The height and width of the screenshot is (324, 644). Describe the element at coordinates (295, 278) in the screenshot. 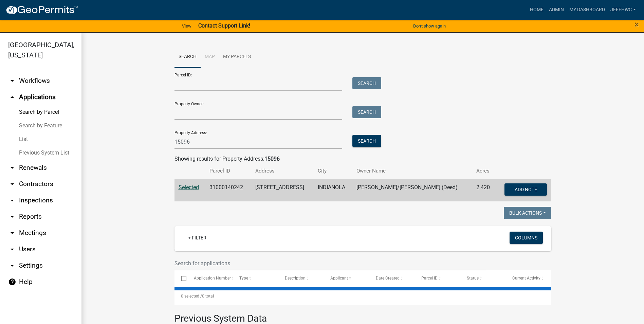

I see `span: Description` at that location.